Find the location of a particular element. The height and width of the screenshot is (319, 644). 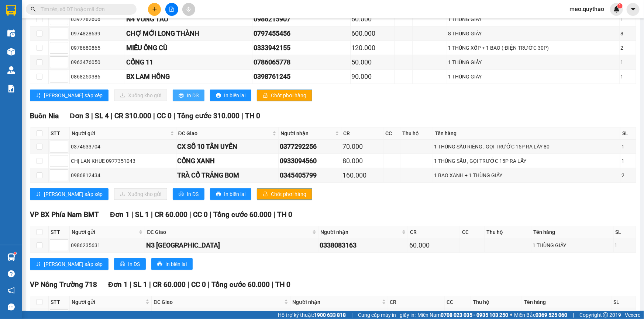

div: 0333942155 is located at coordinates (301, 48).